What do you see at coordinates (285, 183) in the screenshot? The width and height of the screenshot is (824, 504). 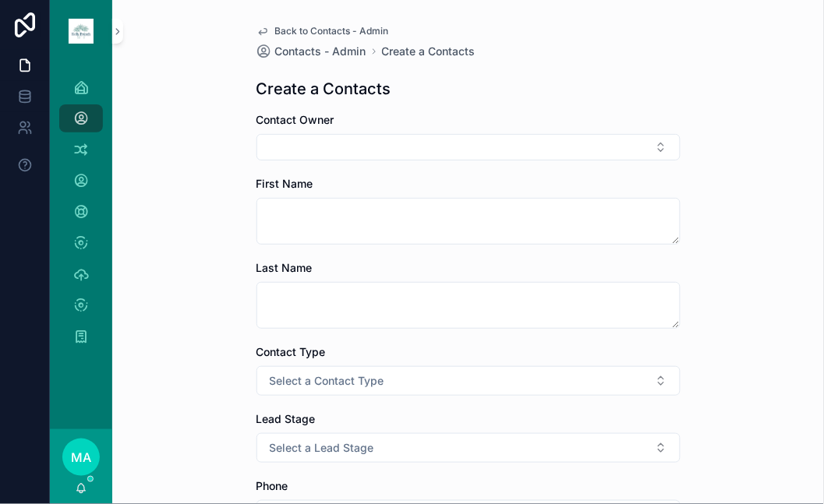 I see `span: First Name` at bounding box center [285, 183].